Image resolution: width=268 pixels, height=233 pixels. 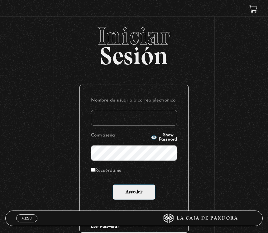 What do you see at coordinates (120, 135) in the screenshot?
I see `label: Contraseña` at bounding box center [120, 135].